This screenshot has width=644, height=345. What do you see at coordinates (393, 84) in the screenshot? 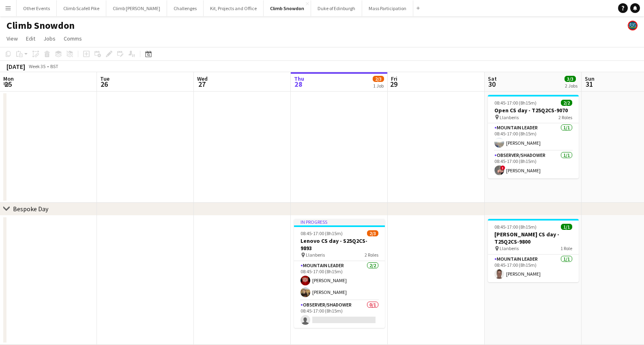
I see `span: 29` at bounding box center [393, 84].